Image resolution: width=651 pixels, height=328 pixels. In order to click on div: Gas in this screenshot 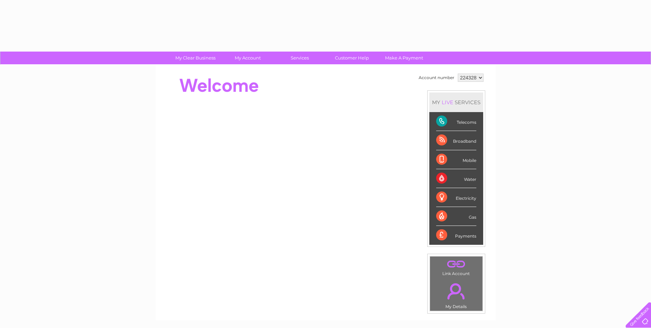, I will do `click(456, 216)`.